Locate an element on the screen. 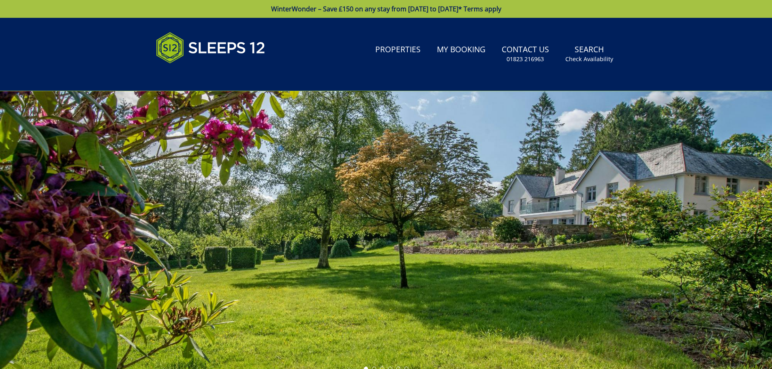 This screenshot has width=772, height=369. a: SearchCheck Availability is located at coordinates (589, 54).